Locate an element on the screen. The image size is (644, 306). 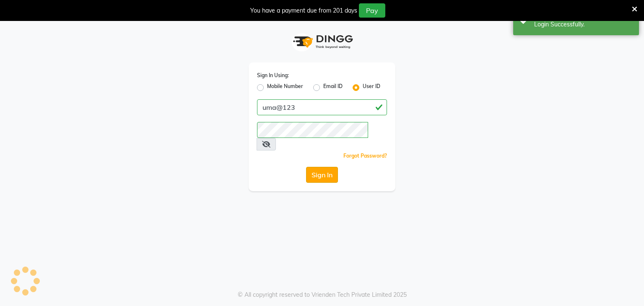
label: Email ID is located at coordinates (333, 87).